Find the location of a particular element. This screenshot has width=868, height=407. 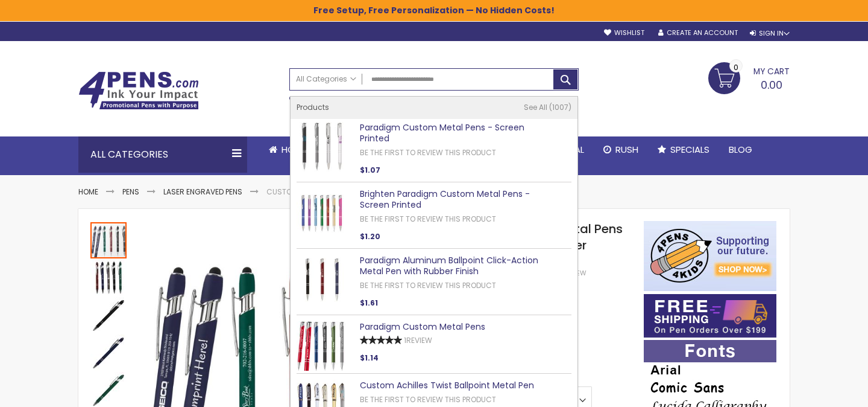

img: Paradigm Aluminum Ballpoint Click-Action Metal Pen with Rubber Finish is located at coordinates (321, 280).